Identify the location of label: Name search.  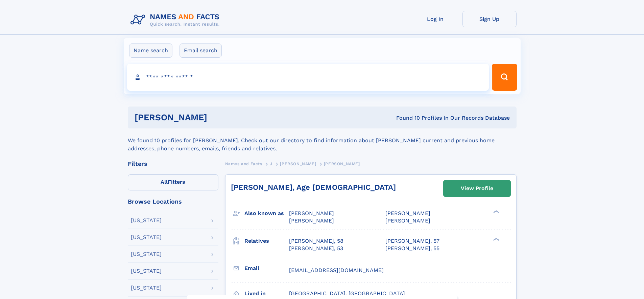
(151, 50).